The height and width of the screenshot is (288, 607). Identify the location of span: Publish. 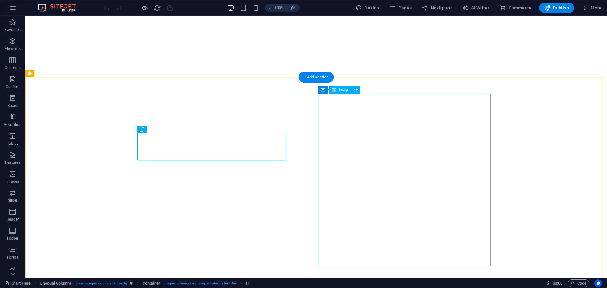
(557, 8).